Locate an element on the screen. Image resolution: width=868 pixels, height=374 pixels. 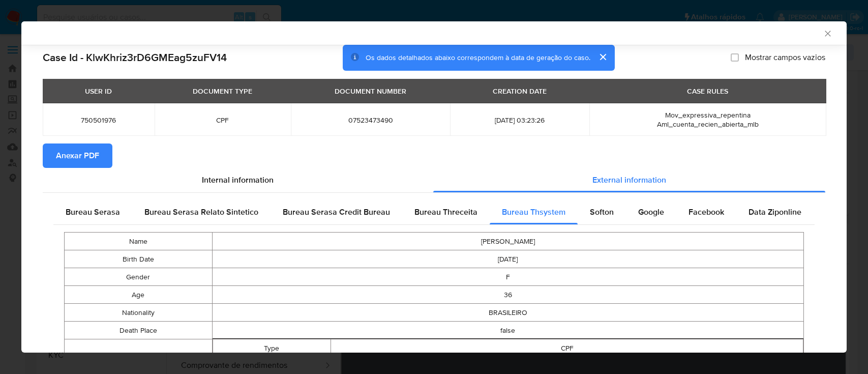
span: Os dados detalhados abaixo correspondem à data de geração do caso. is located at coordinates (478, 57).